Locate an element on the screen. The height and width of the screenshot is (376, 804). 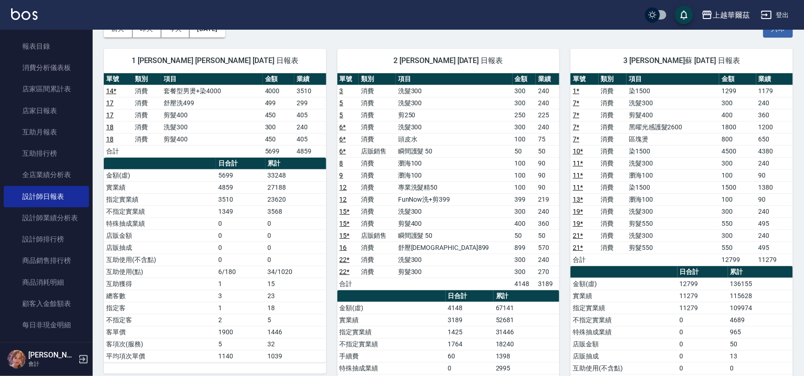
td: 1179 is located at coordinates (775, 91).